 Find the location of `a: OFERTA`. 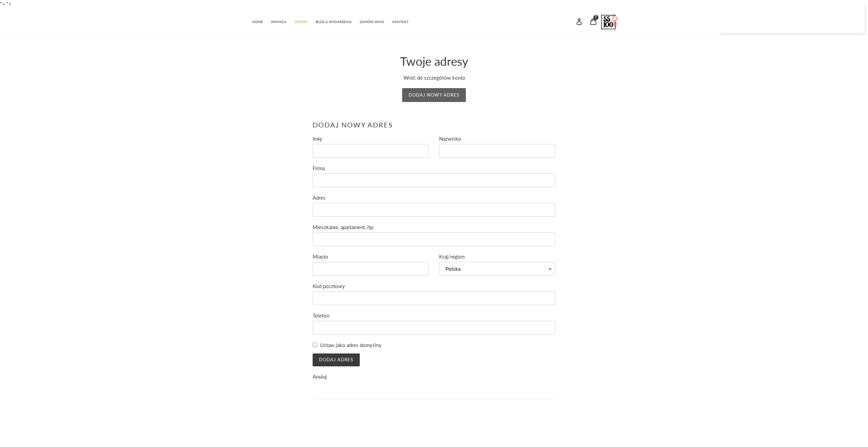

a: OFERTA is located at coordinates (301, 21).